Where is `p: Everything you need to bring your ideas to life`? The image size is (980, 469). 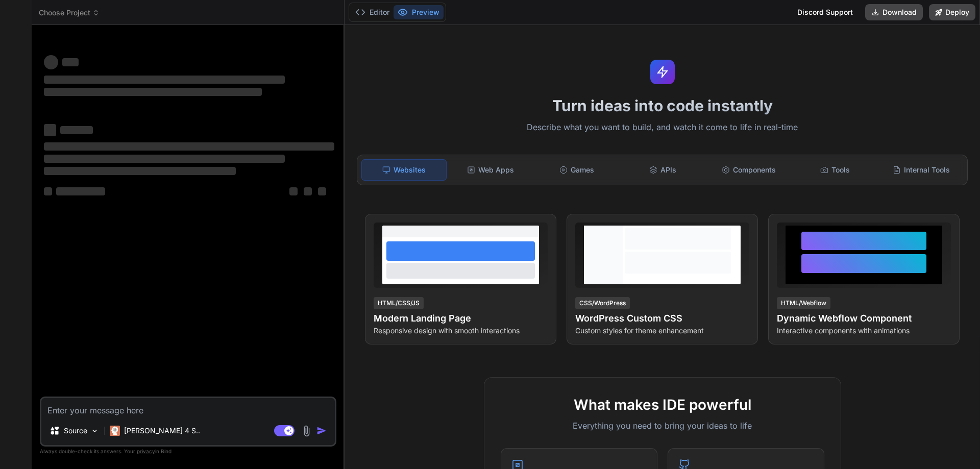 p: Everything you need to bring your ideas to life is located at coordinates (663, 426).